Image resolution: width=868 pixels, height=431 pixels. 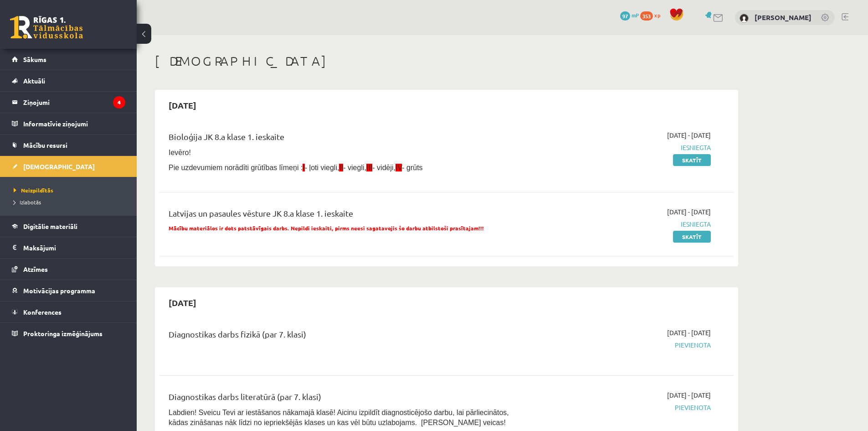 I want to click on a: Neizpildītās, so click(x=71, y=190).